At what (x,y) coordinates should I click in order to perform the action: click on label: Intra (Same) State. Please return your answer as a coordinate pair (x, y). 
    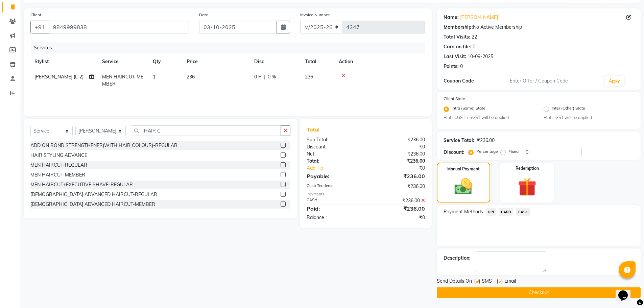
    Looking at the image, I should click on (468, 109).